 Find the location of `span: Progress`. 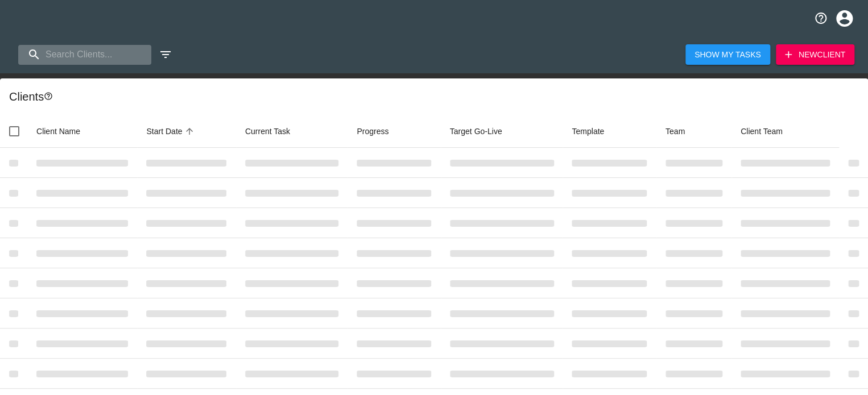

span: Progress is located at coordinates (380, 131).